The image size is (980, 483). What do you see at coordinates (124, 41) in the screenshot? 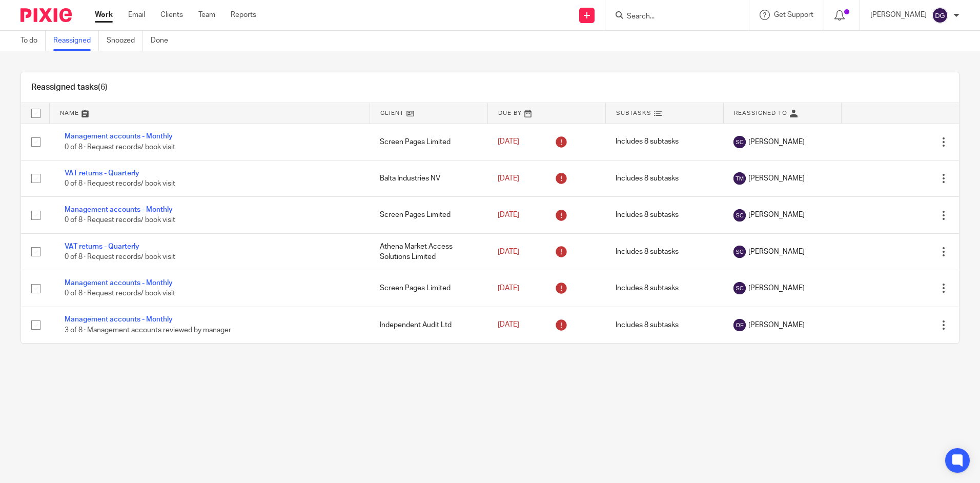
I see `a: Snoozed` at bounding box center [124, 41].